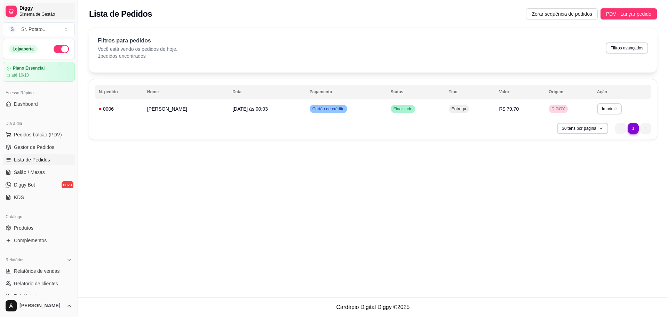 This screenshot has width=668, height=317. Describe the element at coordinates (29, 172) in the screenshot. I see `span: Salão / Mesas` at that location.